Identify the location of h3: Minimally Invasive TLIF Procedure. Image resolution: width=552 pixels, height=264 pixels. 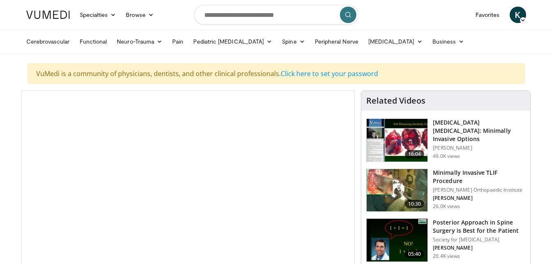
(479, 177).